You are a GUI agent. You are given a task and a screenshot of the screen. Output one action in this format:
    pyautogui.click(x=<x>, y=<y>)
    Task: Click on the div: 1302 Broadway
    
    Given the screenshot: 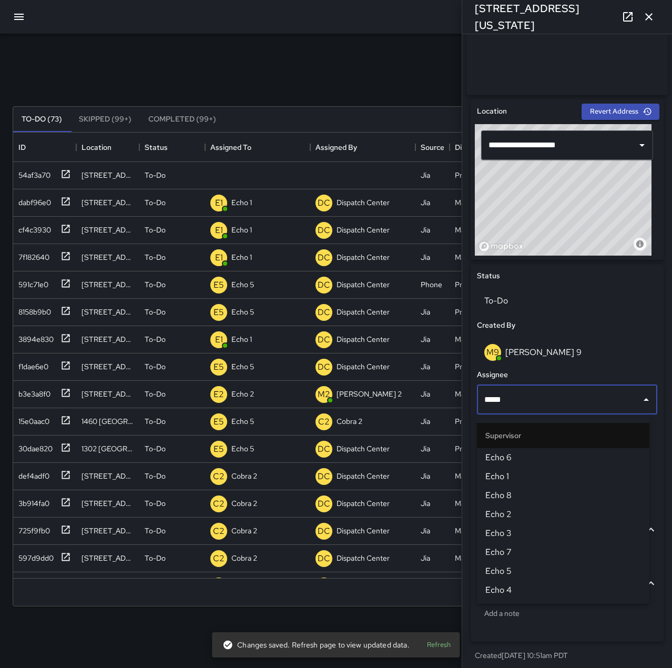 What is the action you would take?
    pyautogui.click(x=108, y=449)
    